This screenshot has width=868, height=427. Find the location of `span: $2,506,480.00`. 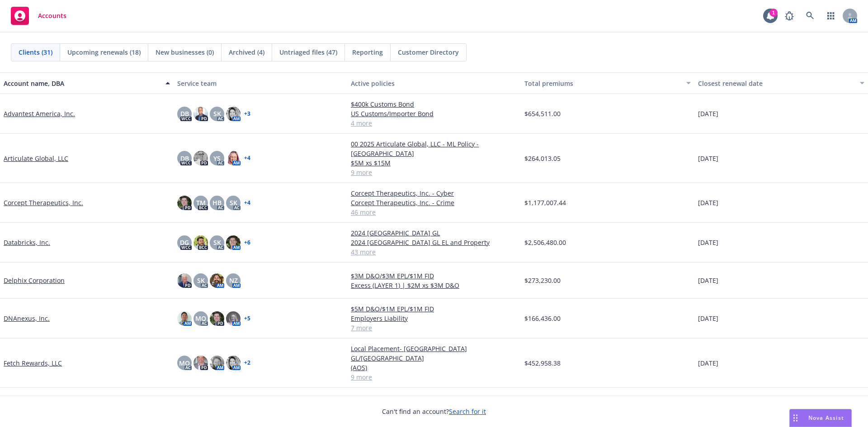

span: $2,506,480.00 is located at coordinates (545, 242).